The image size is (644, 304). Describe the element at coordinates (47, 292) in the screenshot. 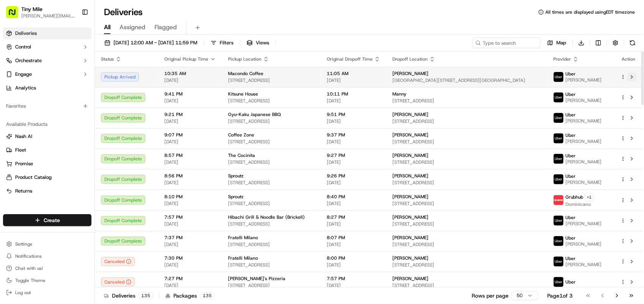

I see `button: Log out` at that location.